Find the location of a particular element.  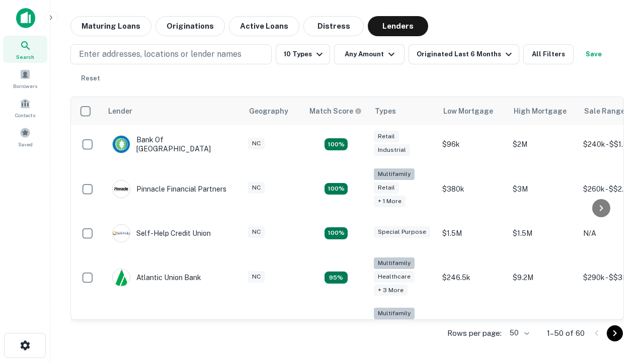

div: Borrowers is located at coordinates (25, 78).